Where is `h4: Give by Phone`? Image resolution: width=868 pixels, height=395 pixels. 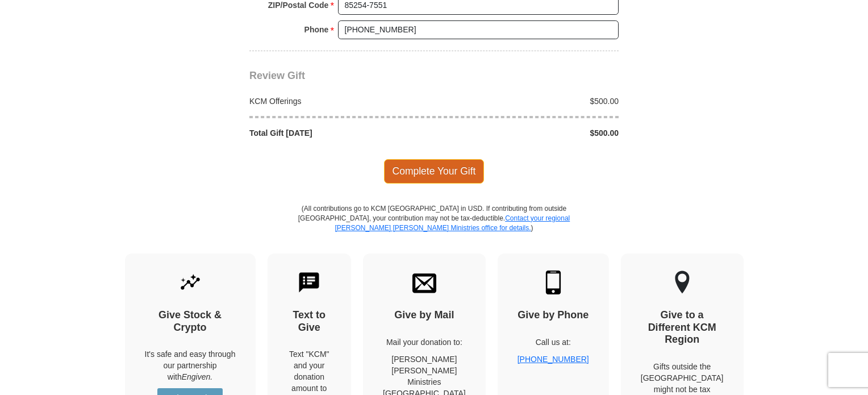
h4: Give by Phone is located at coordinates (553, 315).